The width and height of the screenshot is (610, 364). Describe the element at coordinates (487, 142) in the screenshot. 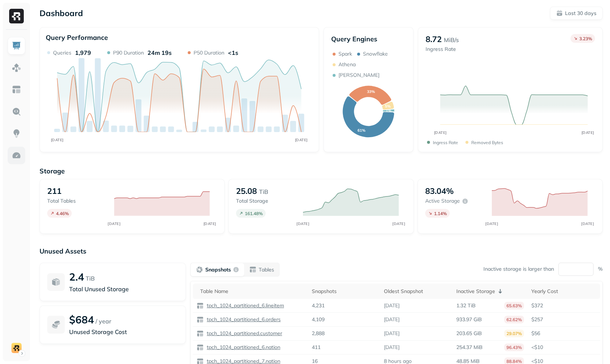

I see `p: Removed bytes` at that location.